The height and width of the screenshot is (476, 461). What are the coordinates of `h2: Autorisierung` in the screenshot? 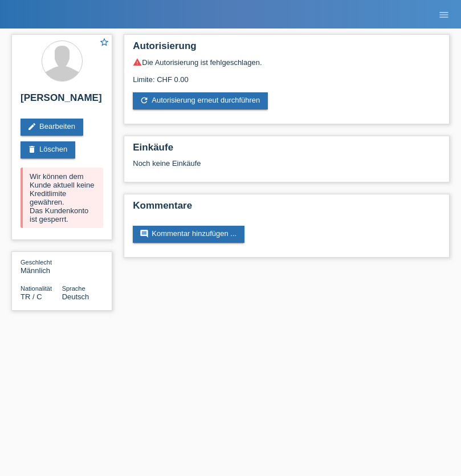 It's located at (287, 49).